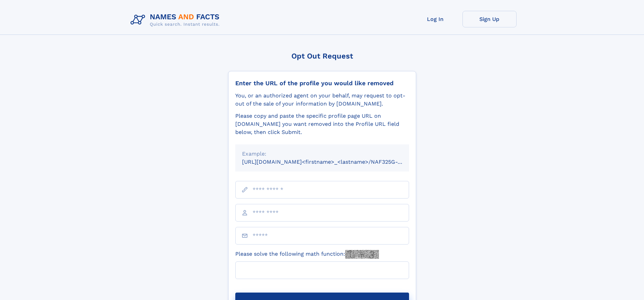 This screenshot has width=644, height=300. Describe the element at coordinates (177, 20) in the screenshot. I see `img: Logo Names and Facts` at that location.